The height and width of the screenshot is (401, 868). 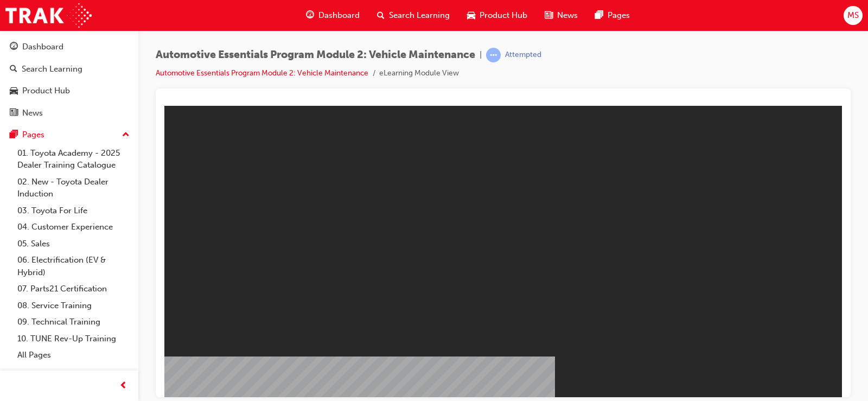 What do you see at coordinates (413, 15) in the screenshot?
I see `a: search-iconSearch Learning` at bounding box center [413, 15].